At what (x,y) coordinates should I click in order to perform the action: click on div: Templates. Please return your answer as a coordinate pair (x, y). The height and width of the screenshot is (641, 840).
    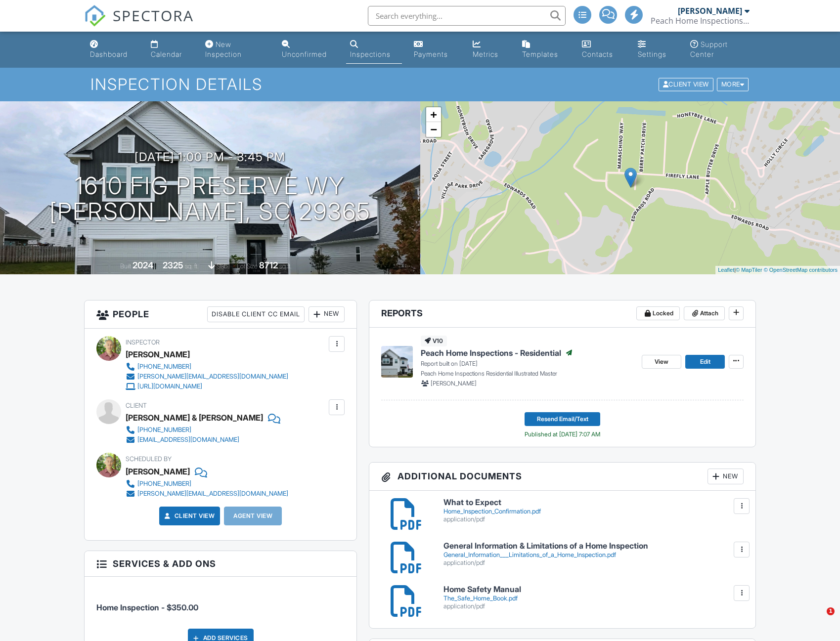
    Looking at the image, I should click on (540, 54).